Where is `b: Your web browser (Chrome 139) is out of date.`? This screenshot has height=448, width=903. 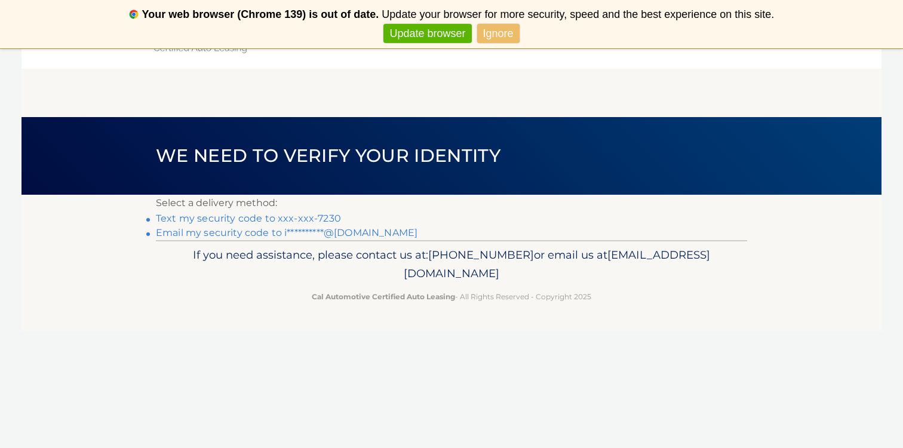
b: Your web browser (Chrome 139) is out of date. is located at coordinates (260, 14).